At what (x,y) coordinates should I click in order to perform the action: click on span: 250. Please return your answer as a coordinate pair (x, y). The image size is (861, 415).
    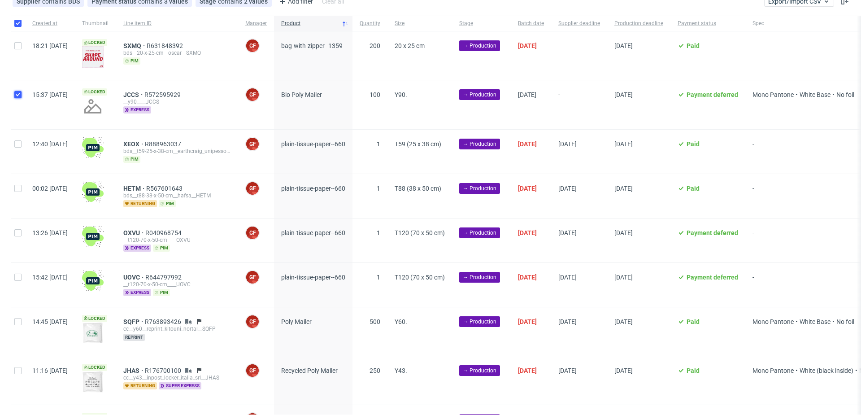
    Looking at the image, I should click on (375, 371).